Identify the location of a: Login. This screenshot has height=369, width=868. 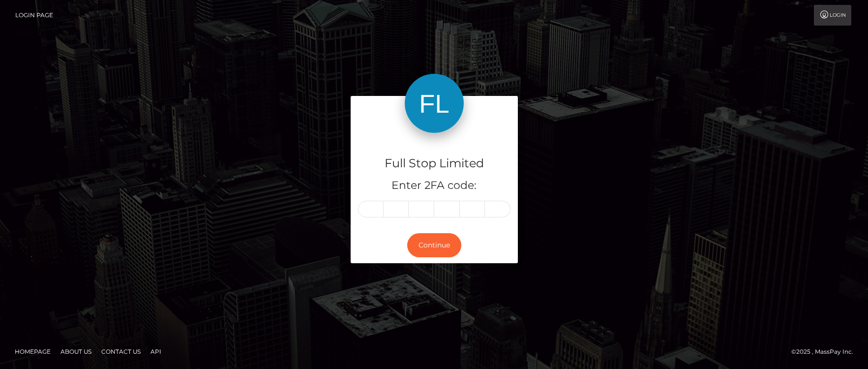
(833, 15).